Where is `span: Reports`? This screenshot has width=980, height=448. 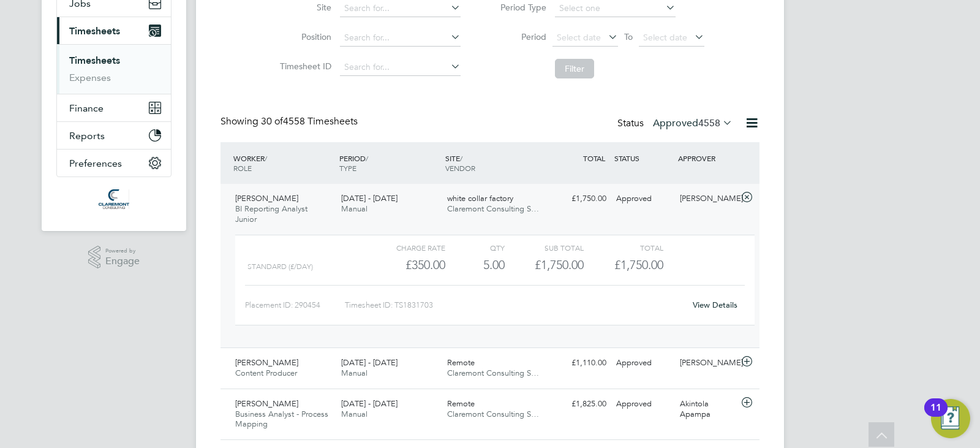
span: Reports is located at coordinates (87, 136).